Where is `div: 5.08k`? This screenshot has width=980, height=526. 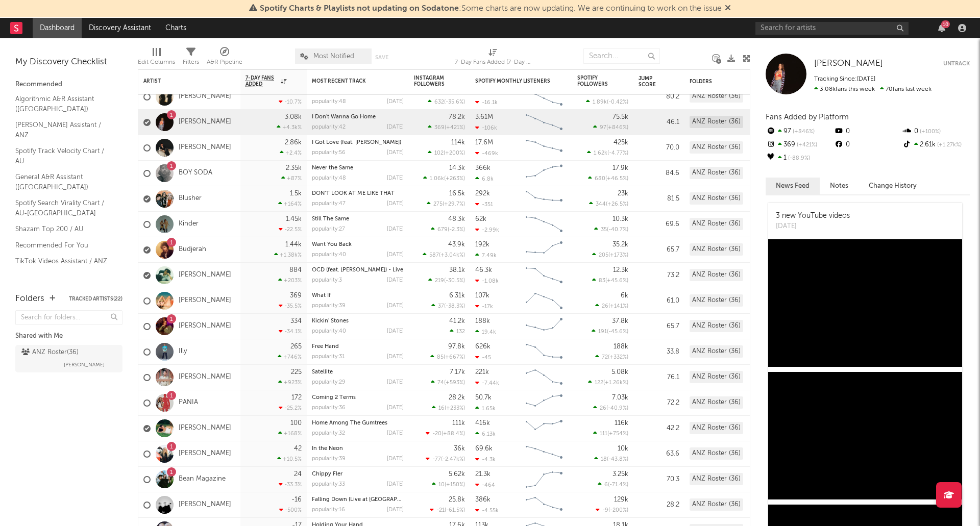
div: 5.08k is located at coordinates (619, 372).